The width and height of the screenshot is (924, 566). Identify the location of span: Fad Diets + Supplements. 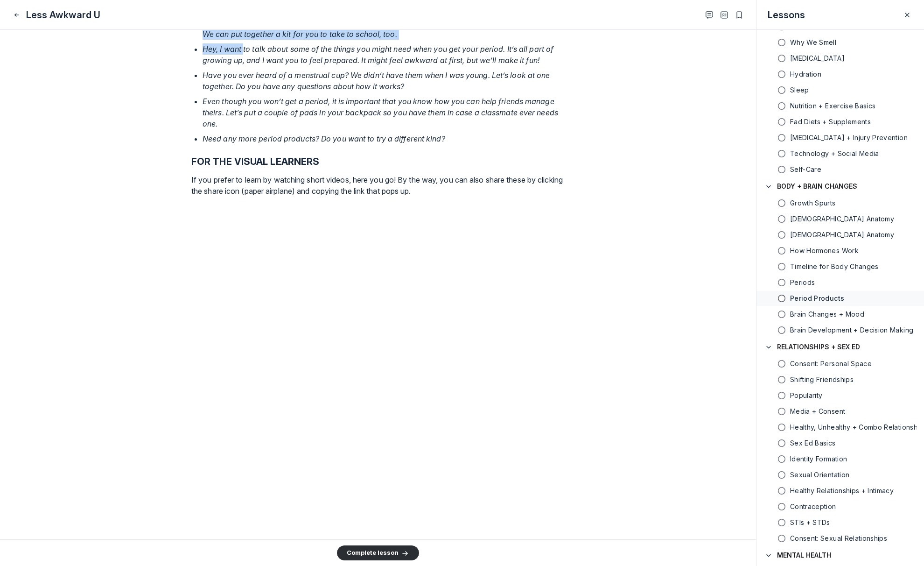
(830, 122).